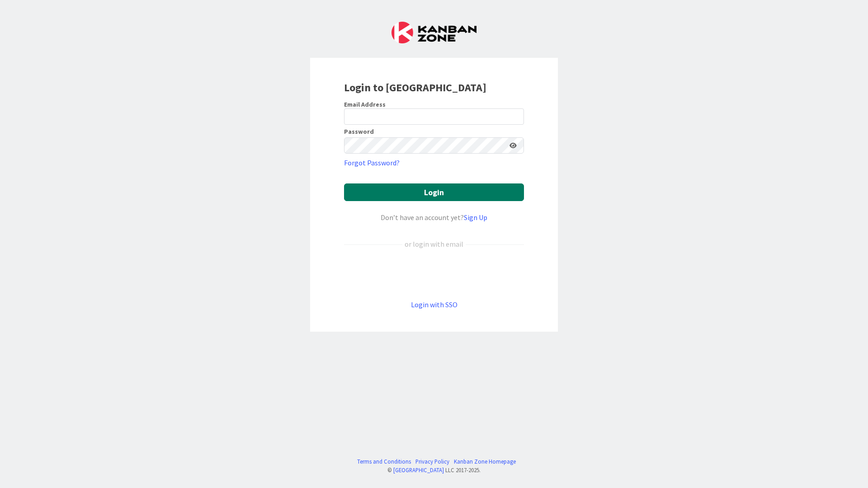  What do you see at coordinates (434, 244) in the screenshot?
I see `div: or login with email` at bounding box center [434, 244].